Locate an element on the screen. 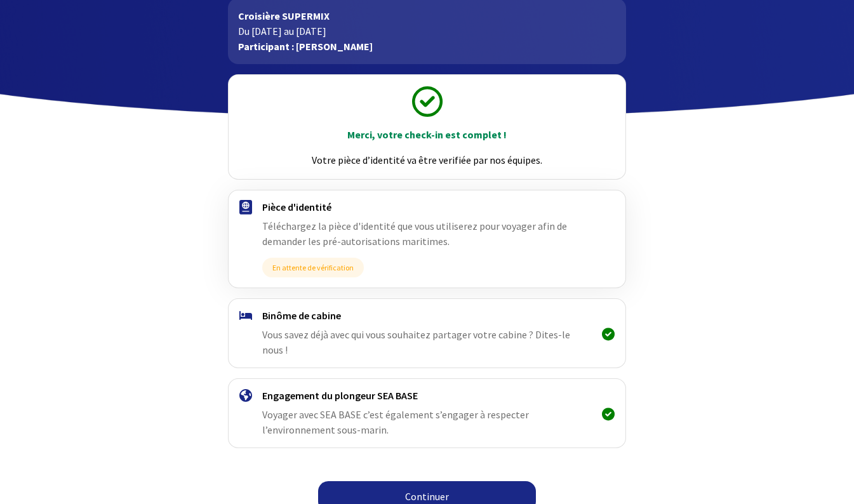 This screenshot has height=504, width=854. h4: Pièce d'identité is located at coordinates (427, 207).